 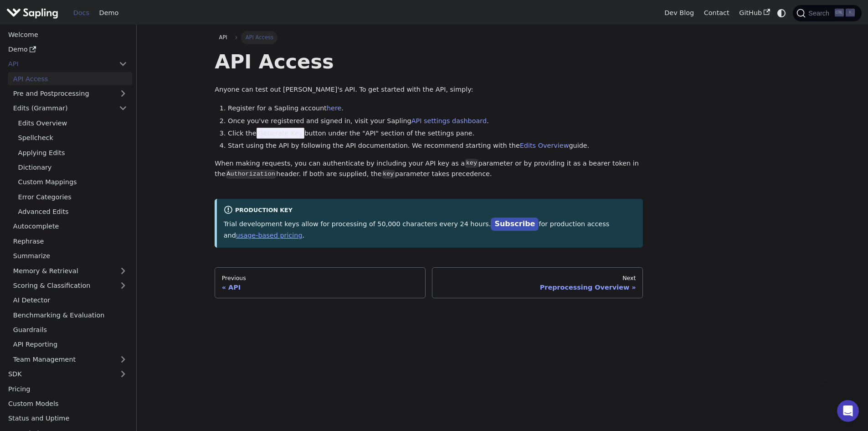 What do you see at coordinates (73, 182) in the screenshot?
I see `a: Custom Mappings` at bounding box center [73, 182].